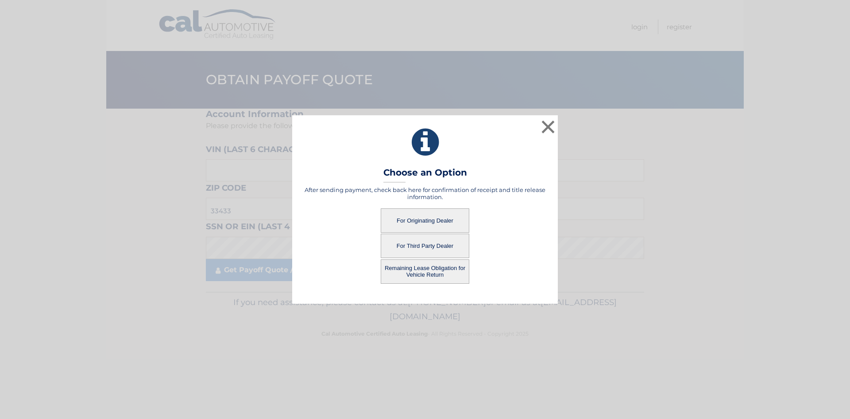  Describe the element at coordinates (425, 193) in the screenshot. I see `h5: After sending payment, check back here for confirmation of receipt and title release information.` at that location.